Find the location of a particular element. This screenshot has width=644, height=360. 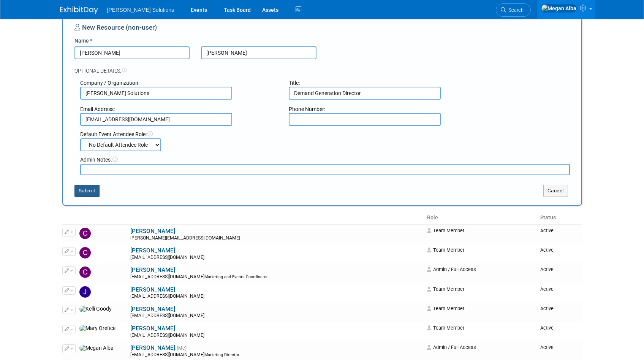

span: Marketing and Events Coordinator is located at coordinates (236, 277).